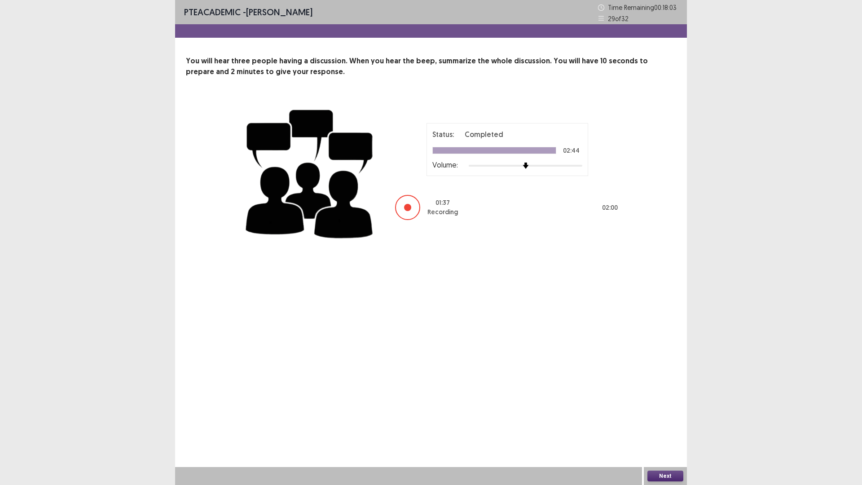 Image resolution: width=862 pixels, height=485 pixels. What do you see at coordinates (484, 134) in the screenshot?
I see `p: Completed` at bounding box center [484, 134].